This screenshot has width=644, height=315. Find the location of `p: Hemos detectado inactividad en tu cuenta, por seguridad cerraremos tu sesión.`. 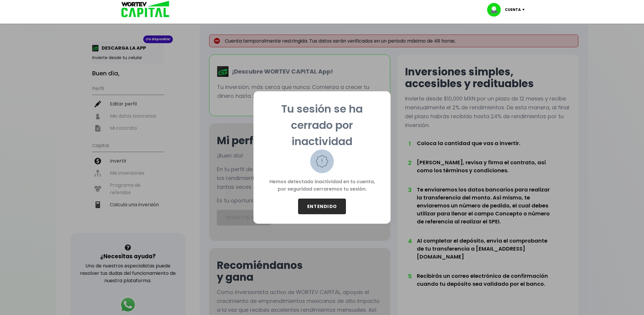

p: Hemos detectado inactividad en tu cuenta, por seguridad cerraremos tu sesión. is located at coordinates (322, 186).